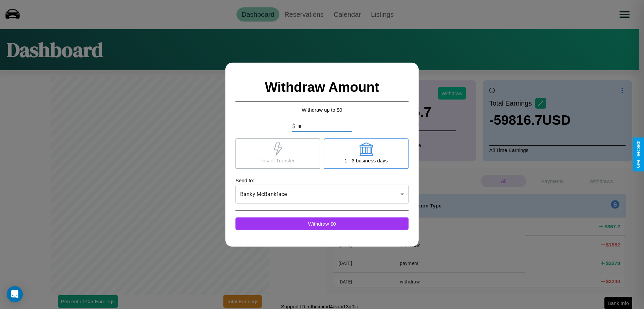 Image resolution: width=644 pixels, height=309 pixels. What do you see at coordinates (366, 160) in the screenshot?
I see `p: 1 - 3 business days` at bounding box center [366, 160].